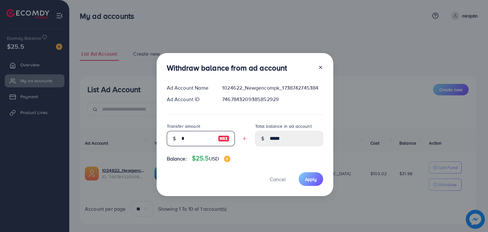  Describe the element at coordinates (311, 179) in the screenshot. I see `button: Apply` at that location.